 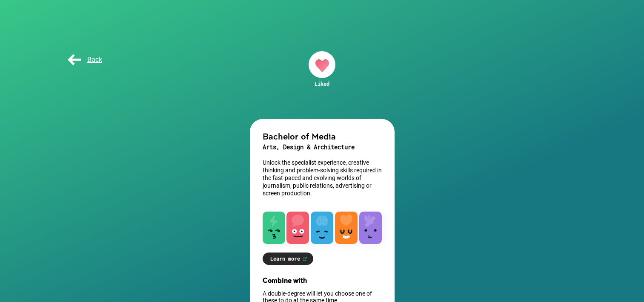 What do you see at coordinates (322, 147) in the screenshot?
I see `h3: Arts, Design & Architecture` at bounding box center [322, 147].